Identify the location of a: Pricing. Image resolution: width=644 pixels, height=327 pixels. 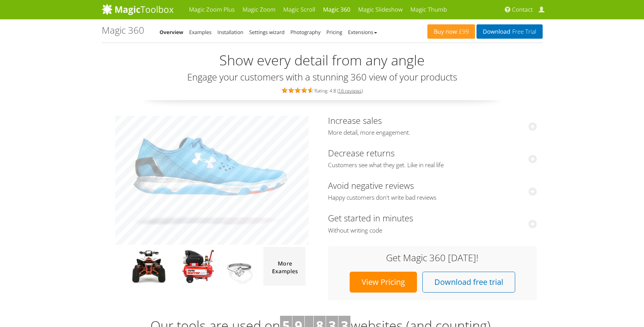
(334, 32).